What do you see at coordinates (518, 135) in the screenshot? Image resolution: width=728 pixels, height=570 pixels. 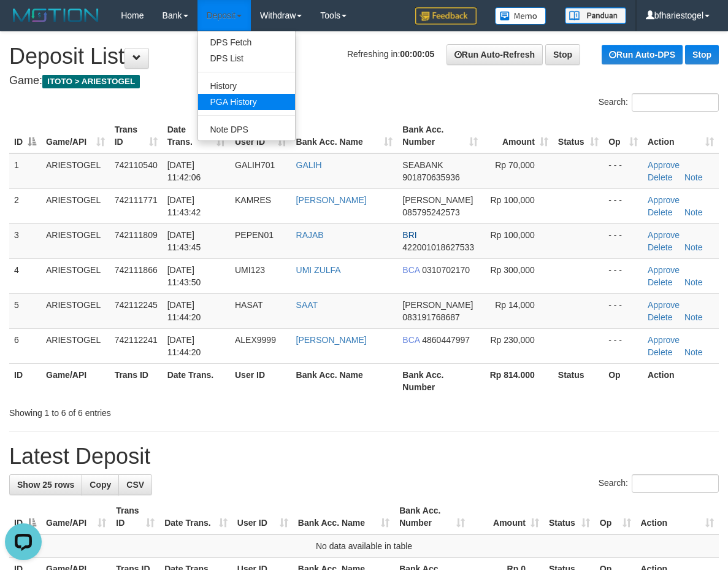 I see `th: Amount: activate to sort column ascending` at bounding box center [518, 135].